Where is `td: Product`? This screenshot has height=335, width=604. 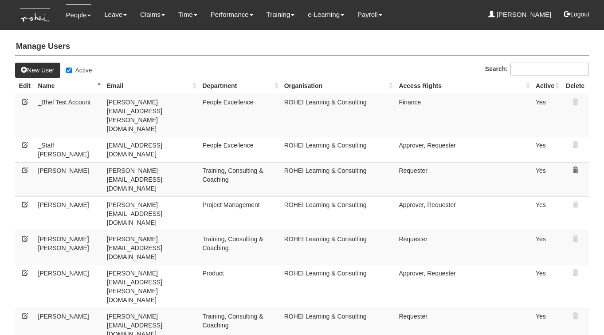 td: Product is located at coordinates (240, 286).